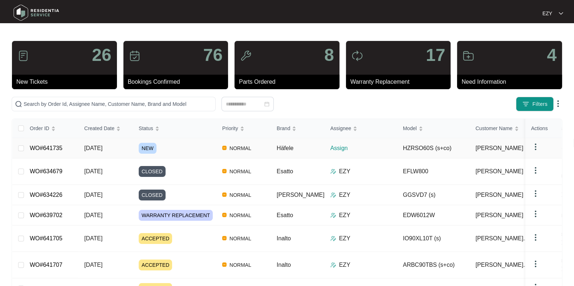  What do you see at coordinates (534, 104) in the screenshot?
I see `button: filter iconFilters` at bounding box center [534, 104].